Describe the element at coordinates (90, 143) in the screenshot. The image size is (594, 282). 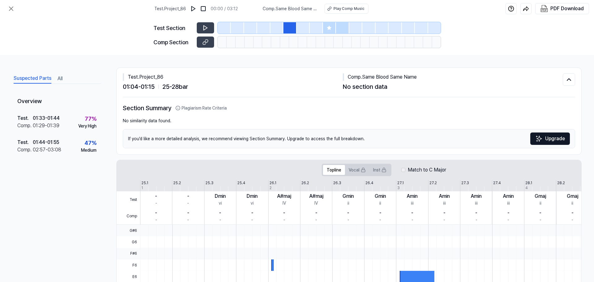
I see `div: 47 %` at that location.